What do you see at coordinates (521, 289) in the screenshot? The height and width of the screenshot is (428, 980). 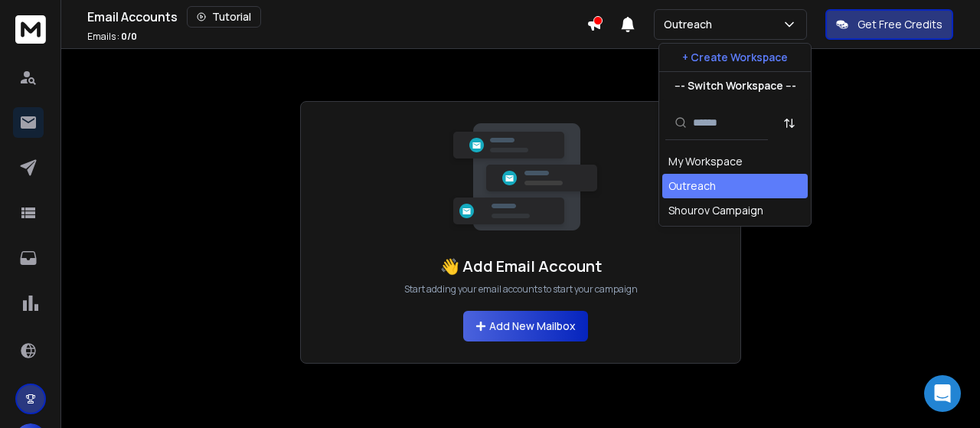 I see `p: Start adding your email accounts to start your campaign` at bounding box center [521, 289].